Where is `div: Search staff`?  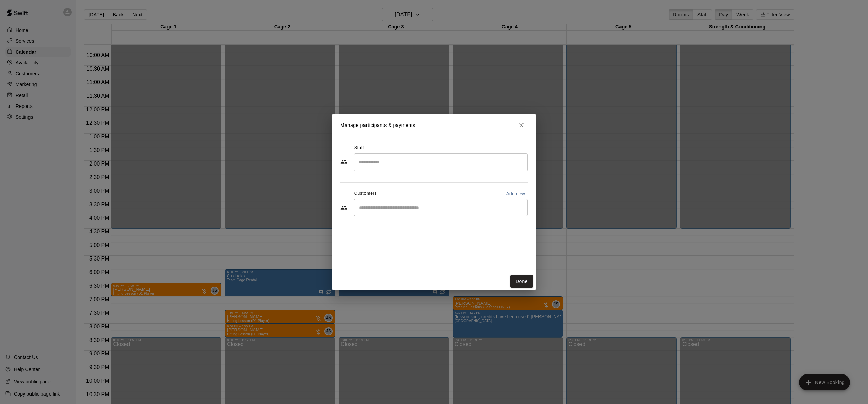
div: Search staff is located at coordinates (441, 162).